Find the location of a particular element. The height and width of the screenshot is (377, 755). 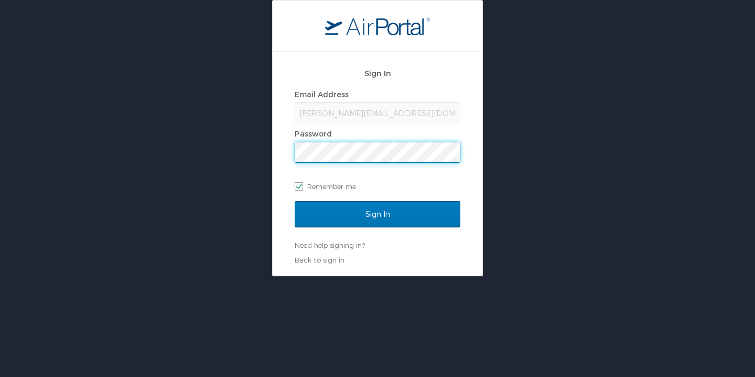

h2: Sign In is located at coordinates (378, 73).